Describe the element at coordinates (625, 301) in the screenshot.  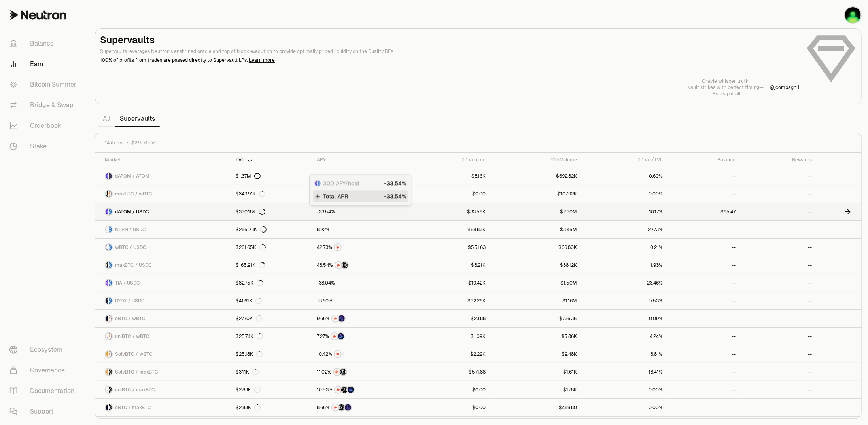
I see `a: 77.53%` at that location.